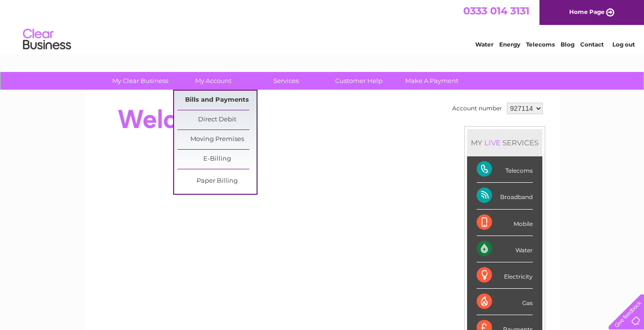  What do you see at coordinates (510, 44) in the screenshot?
I see `a: Energy` at bounding box center [510, 44].